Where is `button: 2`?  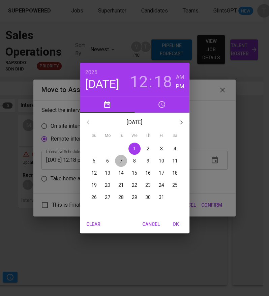 button: 2 is located at coordinates (148, 149).